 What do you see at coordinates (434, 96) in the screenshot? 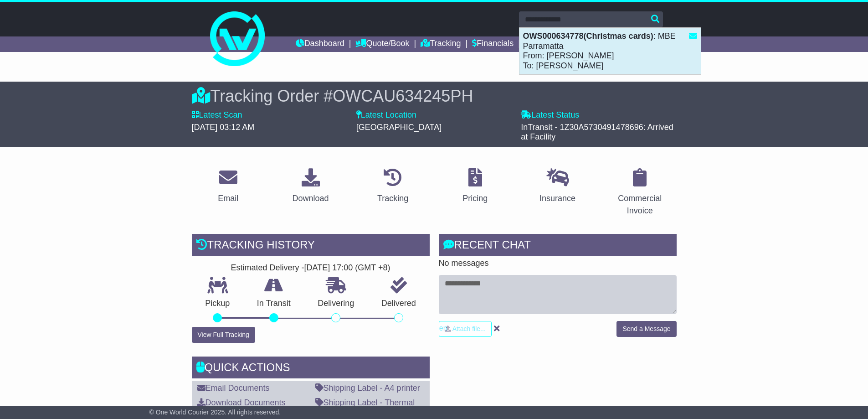
I see `div: Tracking Order #` at bounding box center [434, 96].